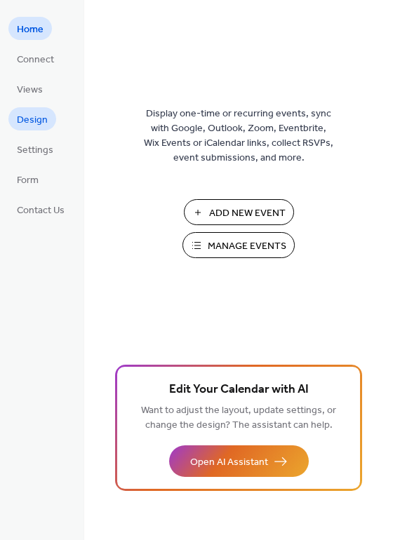 This screenshot has height=540, width=393. What do you see at coordinates (27, 180) in the screenshot?
I see `span: Form` at bounding box center [27, 180].